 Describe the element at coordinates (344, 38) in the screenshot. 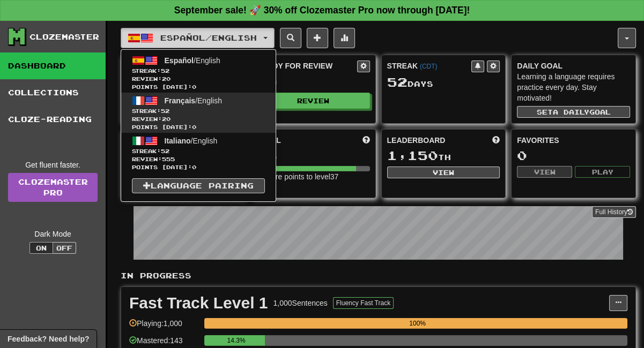

I see `button: More stats` at that location.